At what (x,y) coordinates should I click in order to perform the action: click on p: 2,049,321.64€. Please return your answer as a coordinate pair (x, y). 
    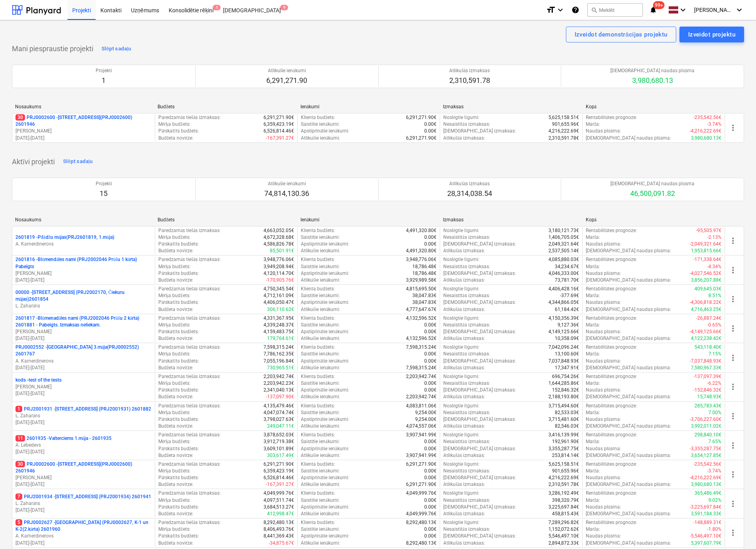
    Looking at the image, I should click on (563, 244).